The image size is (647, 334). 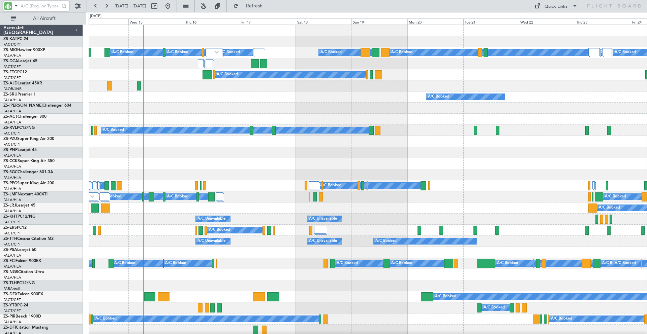 I want to click on span: ZS-MIG, so click(x=10, y=50).